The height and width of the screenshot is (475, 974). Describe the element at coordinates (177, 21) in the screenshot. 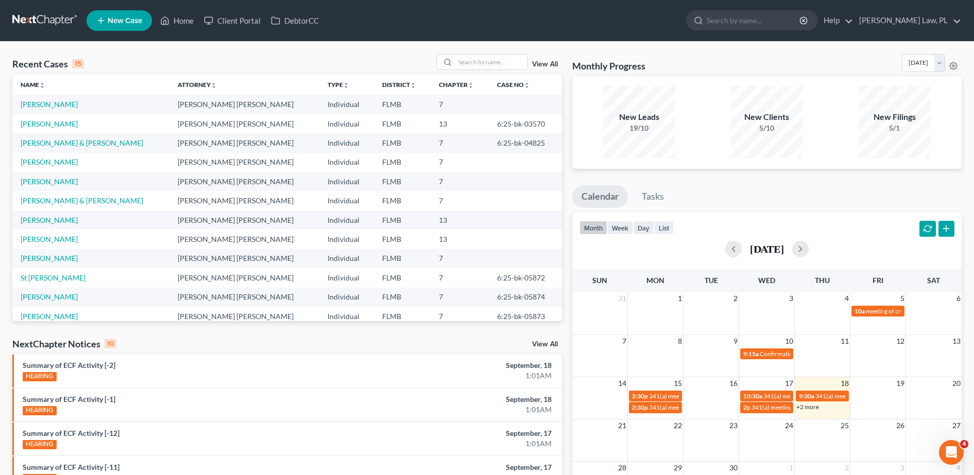

I see `a: Home` at that location.